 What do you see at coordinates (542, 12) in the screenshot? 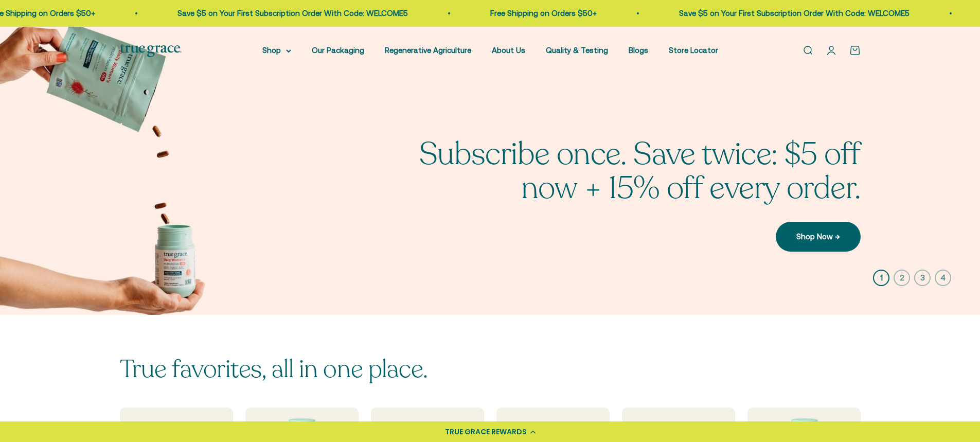
I see `a: Free Shipping on Orders $50+` at bounding box center [542, 12].